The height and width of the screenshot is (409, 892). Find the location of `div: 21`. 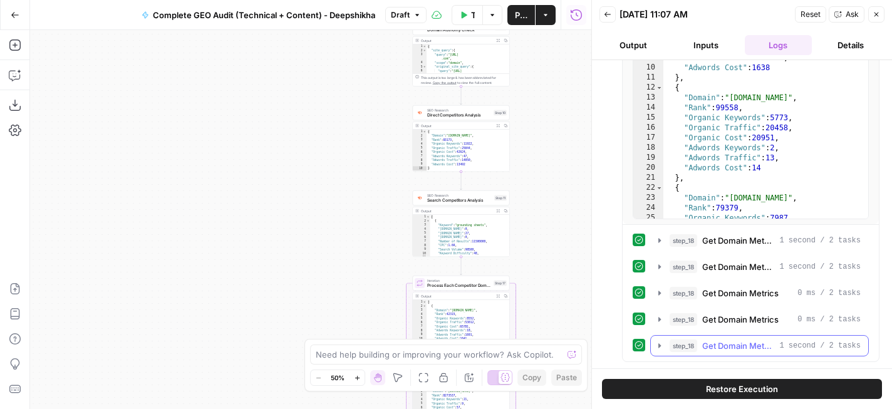

div: 21 is located at coordinates (648, 178).